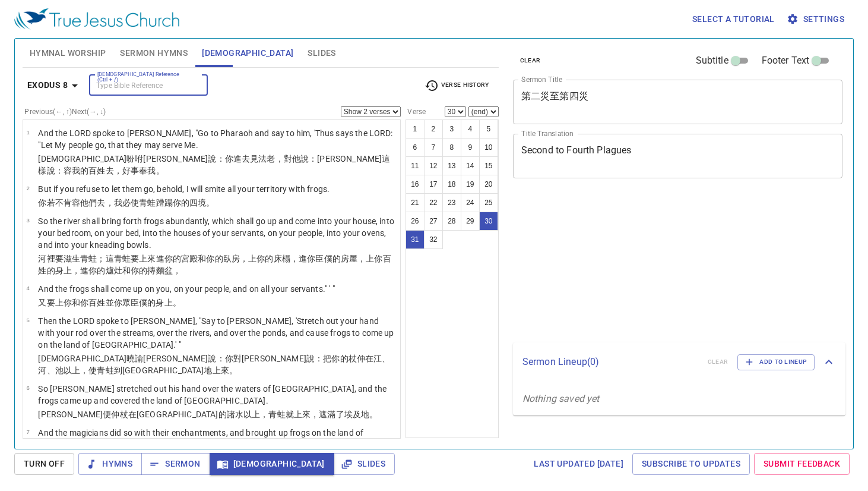 Image resolution: width=868 pixels, height=491 pixels. I want to click on wh6854: 蹧蹋, so click(185, 202).